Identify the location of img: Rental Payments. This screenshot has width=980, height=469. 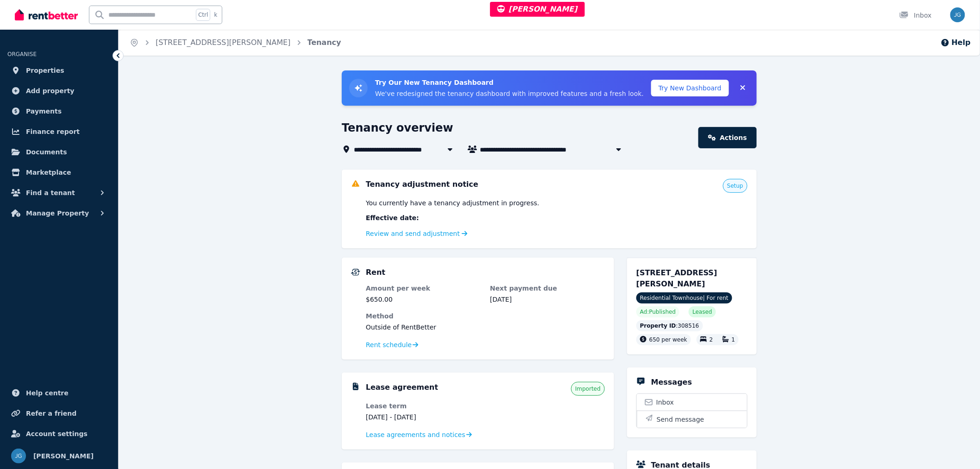
(356, 272).